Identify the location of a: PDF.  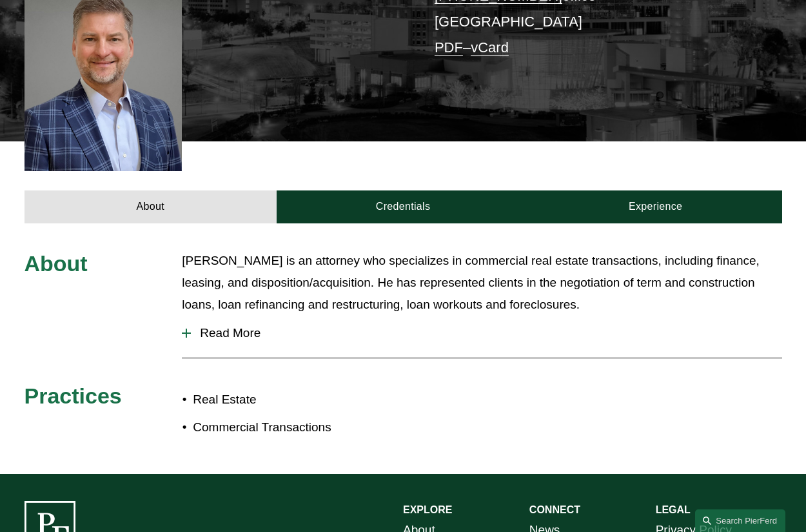
(449, 47).